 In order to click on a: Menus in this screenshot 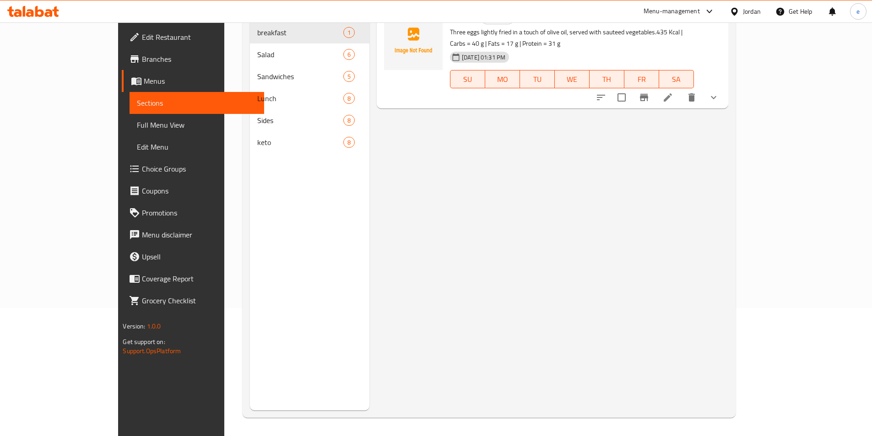, I will do `click(193, 81)`.